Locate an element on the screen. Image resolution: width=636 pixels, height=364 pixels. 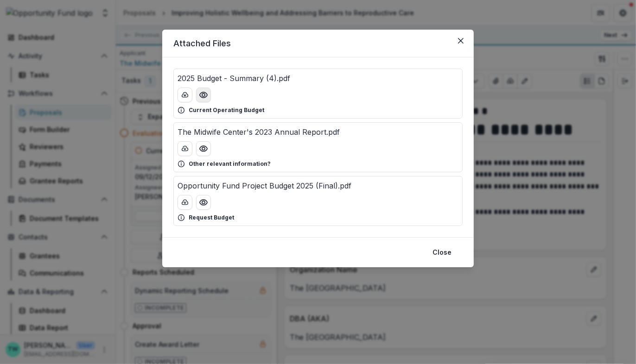
p: The Midwife Center's 2023 Annual Report.pdf is located at coordinates (258, 132).